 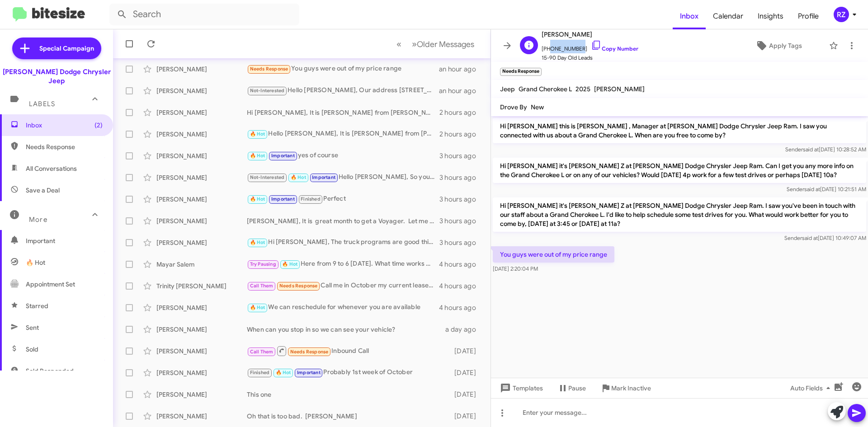 I want to click on small: Needs Response, so click(x=521, y=72).